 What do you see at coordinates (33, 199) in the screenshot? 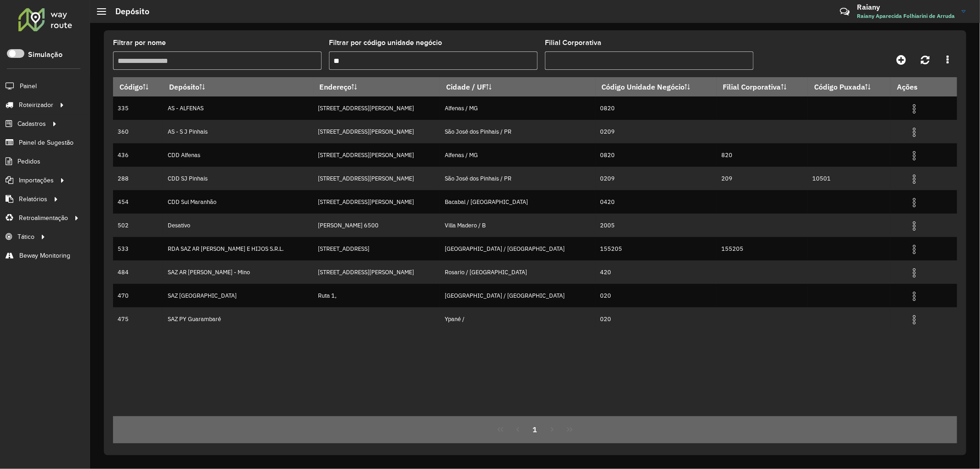
I see `span: Relatórios` at bounding box center [33, 199].